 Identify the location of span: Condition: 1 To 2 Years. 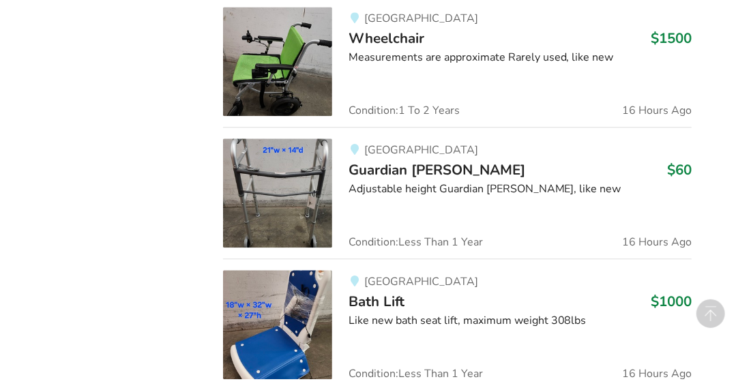
(404, 111).